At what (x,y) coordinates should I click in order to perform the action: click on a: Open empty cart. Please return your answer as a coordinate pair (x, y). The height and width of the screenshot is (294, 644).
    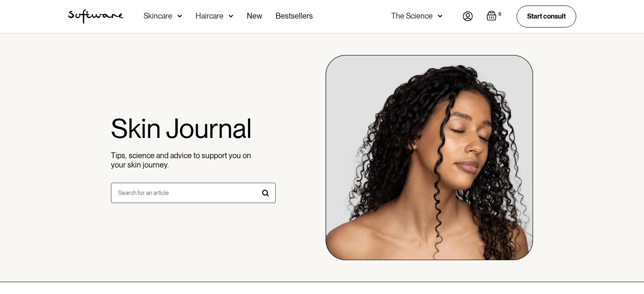
    Looking at the image, I should click on (494, 16).